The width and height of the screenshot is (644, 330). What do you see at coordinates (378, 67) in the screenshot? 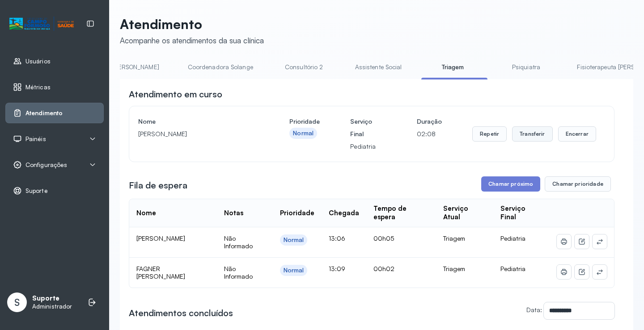
I see `a: Assistente Social` at bounding box center [378, 67].